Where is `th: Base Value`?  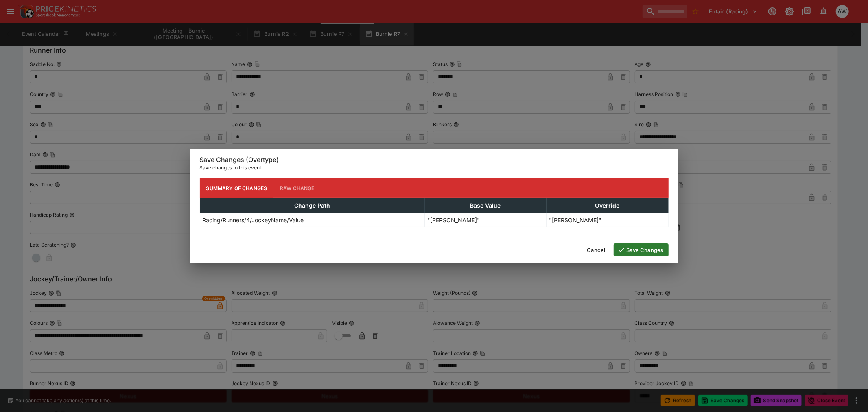
th: Base Value is located at coordinates (485, 205).